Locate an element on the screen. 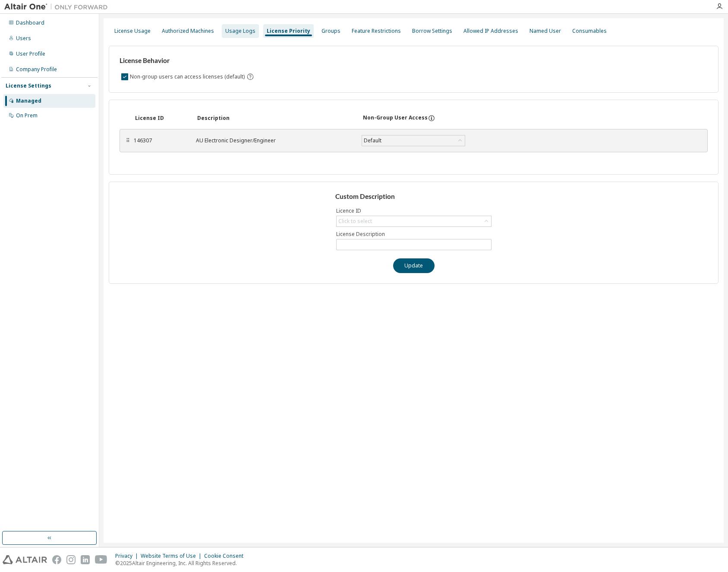  div: Cookie Consent is located at coordinates (226, 556).